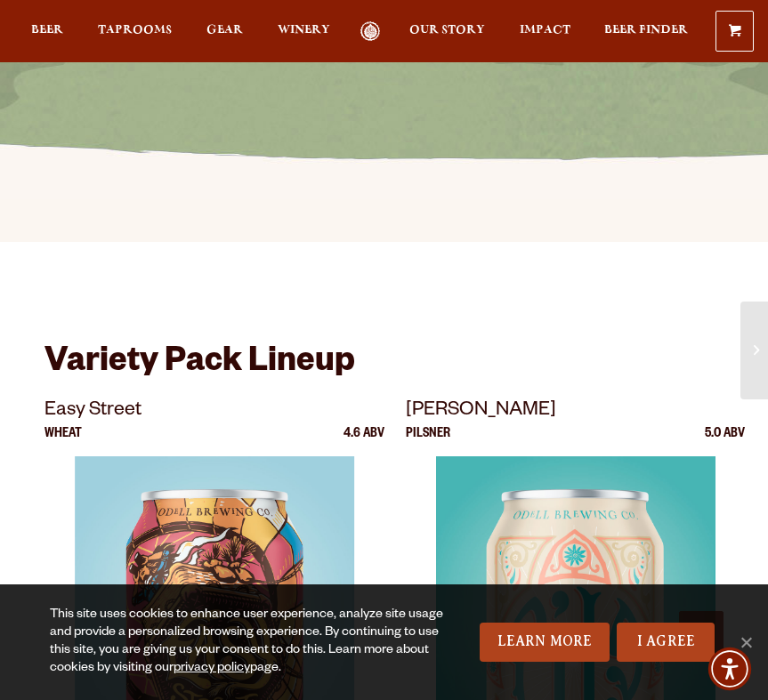 The height and width of the screenshot is (700, 768). What do you see at coordinates (48, 30) in the screenshot?
I see `span: Beer` at bounding box center [48, 30].